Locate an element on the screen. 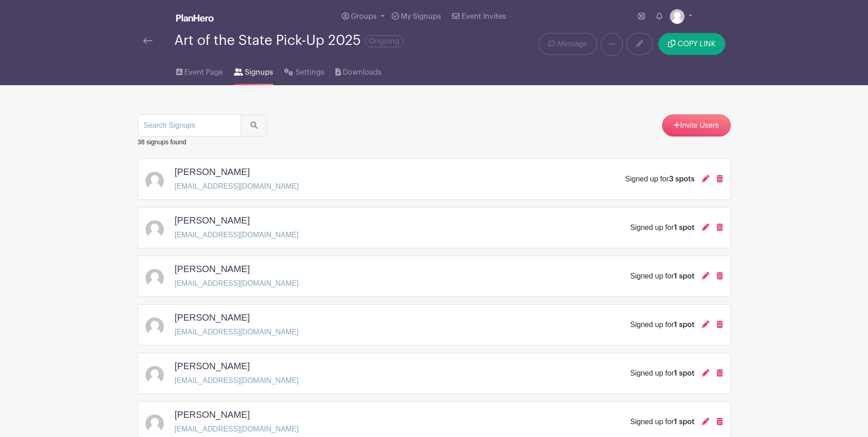  span: Downloads is located at coordinates (362, 72).